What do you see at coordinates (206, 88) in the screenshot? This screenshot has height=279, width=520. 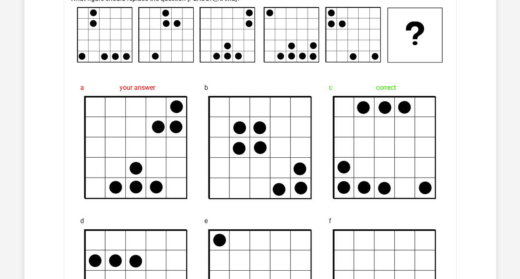 I see `span: b` at bounding box center [206, 88].